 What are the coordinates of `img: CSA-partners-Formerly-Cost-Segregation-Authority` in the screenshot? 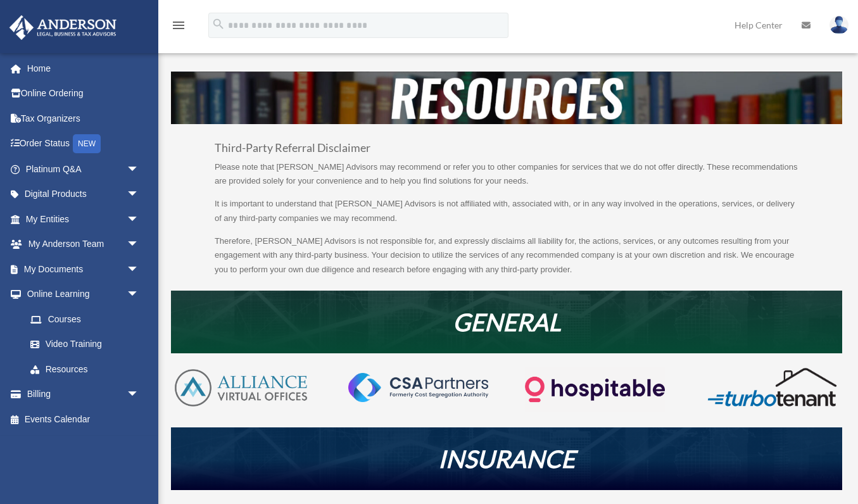 It's located at (418, 387).